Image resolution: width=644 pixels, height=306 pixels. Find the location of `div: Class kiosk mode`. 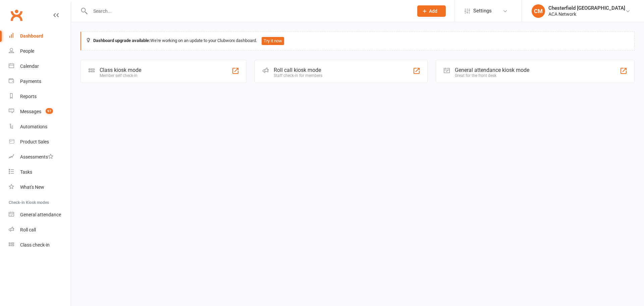

div: Class kiosk mode is located at coordinates (120, 70).